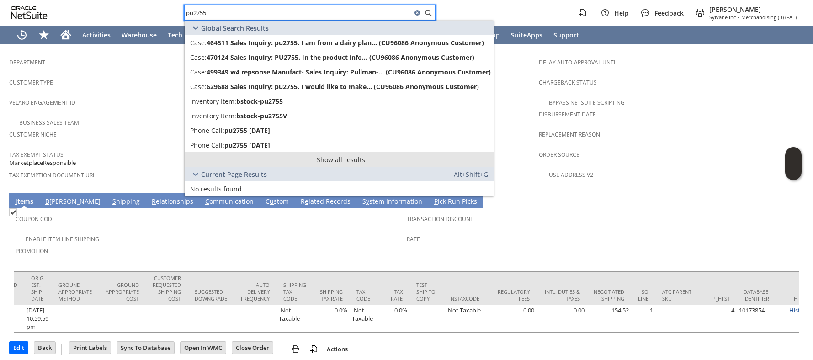 Image resolution: width=813 pixels, height=360 pixels. I want to click on svg: Home, so click(66, 35).